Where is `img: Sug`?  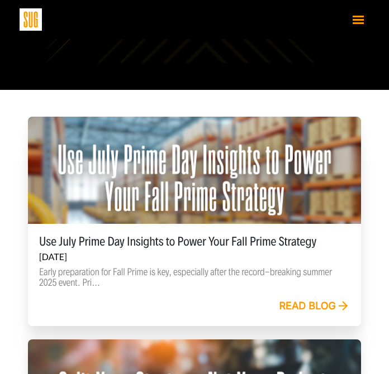 img: Sug is located at coordinates (31, 20).